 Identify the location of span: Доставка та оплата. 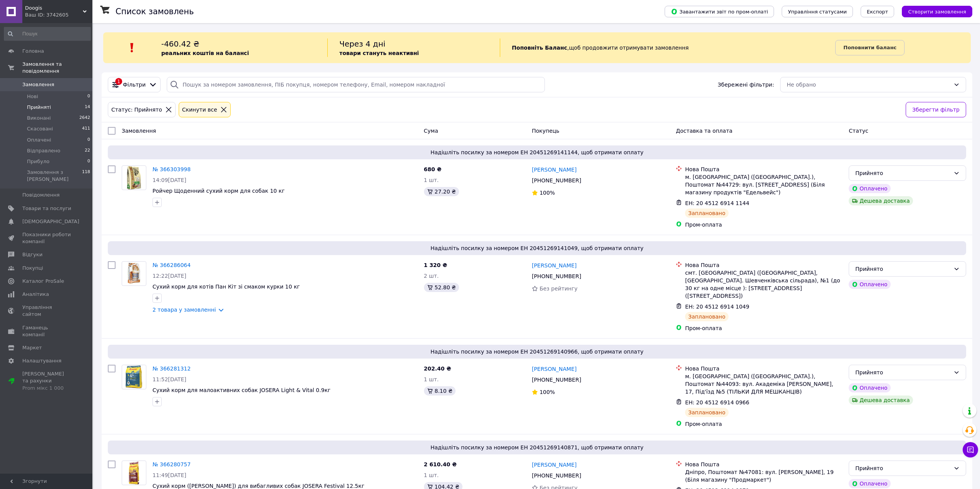
(704, 131).